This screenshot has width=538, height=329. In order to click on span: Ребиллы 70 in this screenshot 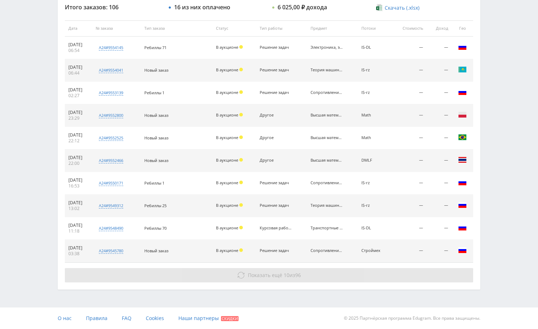, I will do `click(155, 228)`.